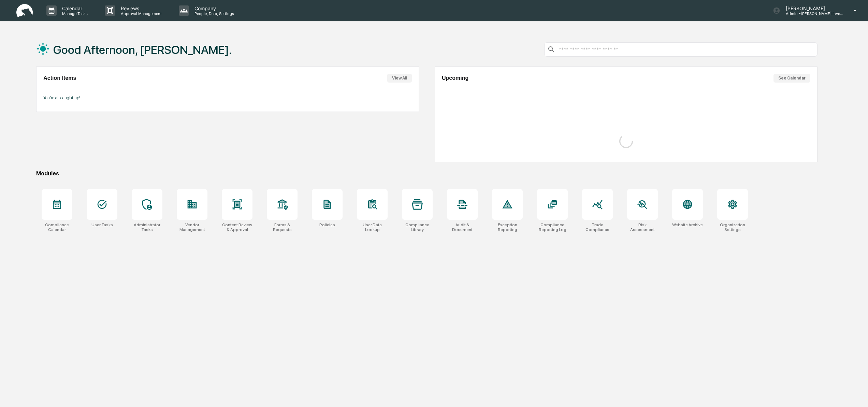  Describe the element at coordinates (792, 78) in the screenshot. I see `a: See Calendar` at that location.